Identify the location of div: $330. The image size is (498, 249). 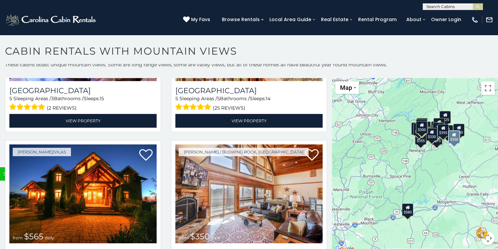
(432, 134).